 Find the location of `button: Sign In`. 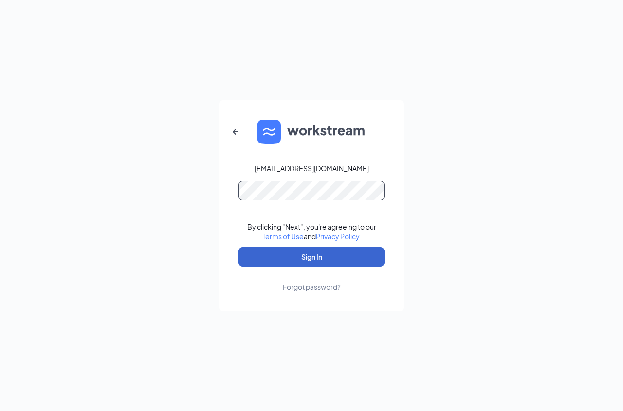

button: Sign In is located at coordinates (311, 257).